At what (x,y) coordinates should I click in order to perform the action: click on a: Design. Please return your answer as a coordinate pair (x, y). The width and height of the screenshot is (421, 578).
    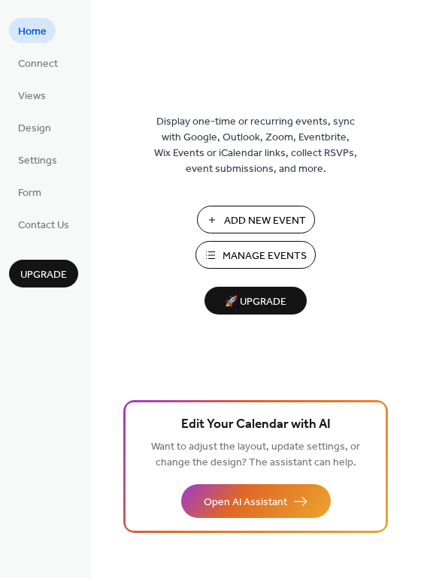
    Looking at the image, I should click on (35, 127).